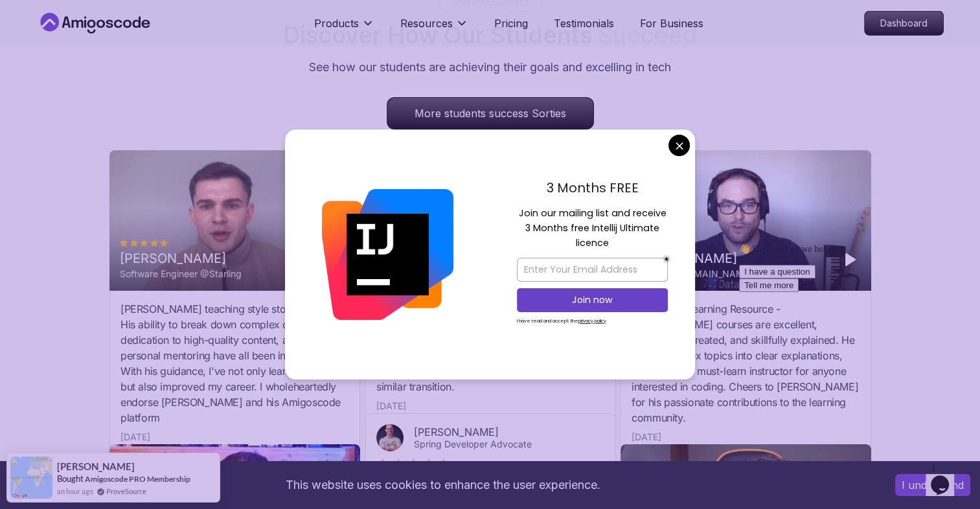 This screenshot has width=980, height=509. What do you see at coordinates (52, 10) in the screenshot?
I see `span: 👋 Hi! How can we help?` at bounding box center [52, 10].